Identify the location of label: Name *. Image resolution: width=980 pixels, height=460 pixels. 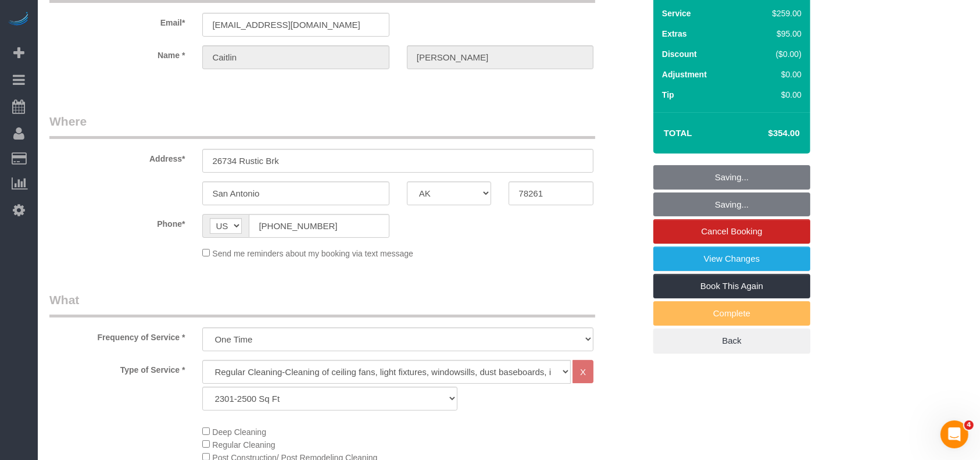
(117, 53).